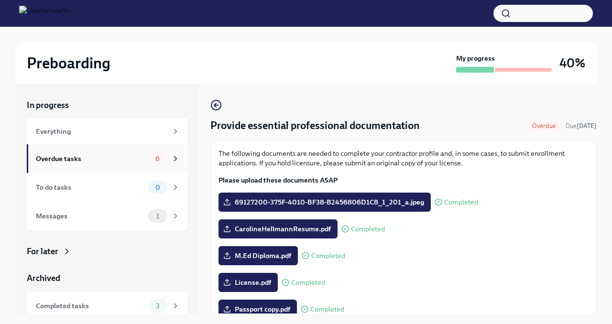 The width and height of the screenshot is (612, 324). I want to click on a: Overdue tasks6, so click(107, 159).